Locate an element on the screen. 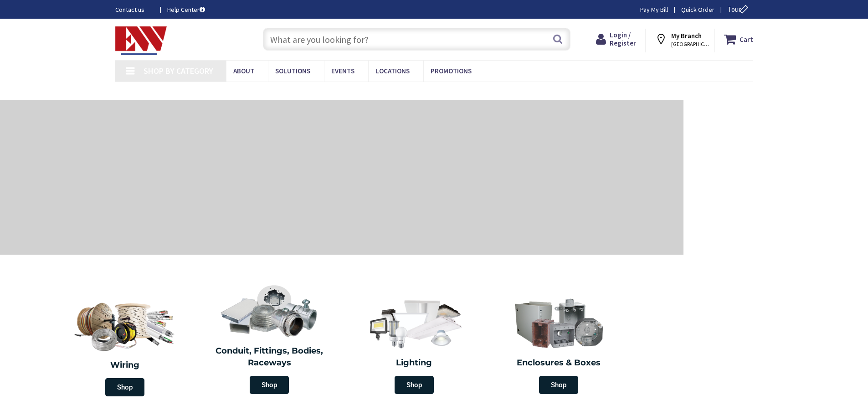 This screenshot has height=400, width=868. span: Tour is located at coordinates (739, 9).